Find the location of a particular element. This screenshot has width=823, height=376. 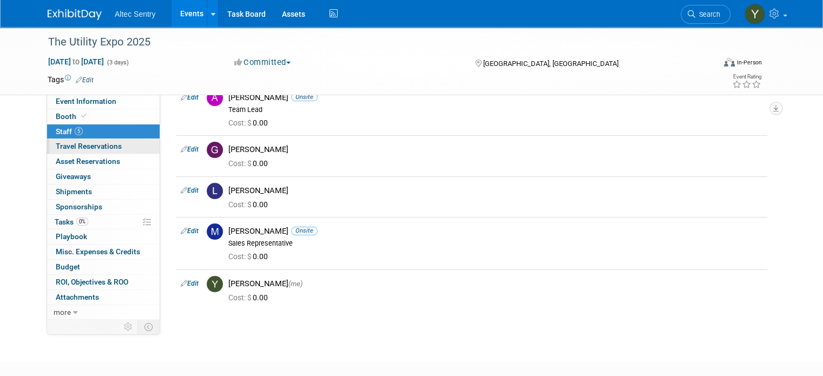

div: In-Person is located at coordinates (749, 62).